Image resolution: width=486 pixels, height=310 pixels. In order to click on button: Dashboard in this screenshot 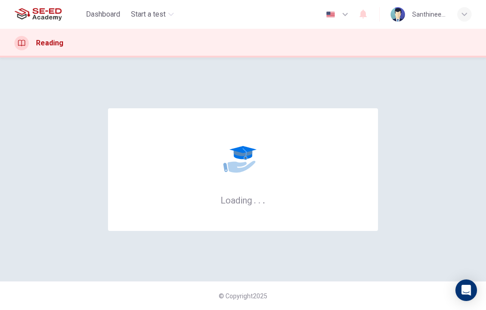, I will do `click(103, 14)`.